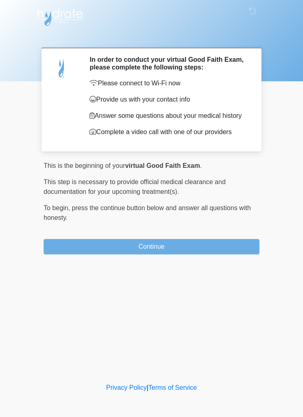 The width and height of the screenshot is (303, 417). What do you see at coordinates (172, 388) in the screenshot?
I see `a: Terms of Service` at bounding box center [172, 388].